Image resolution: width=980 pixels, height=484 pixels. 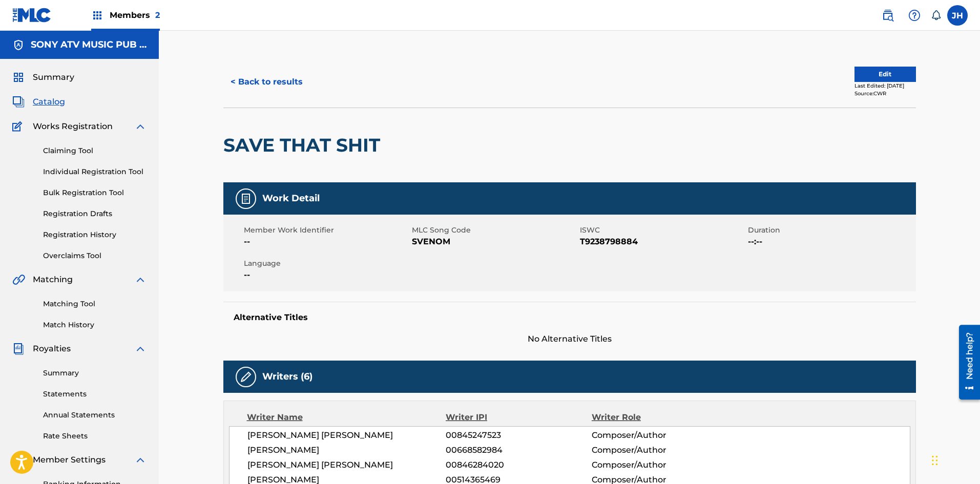 I want to click on div: Source: CWR, so click(x=886, y=93).